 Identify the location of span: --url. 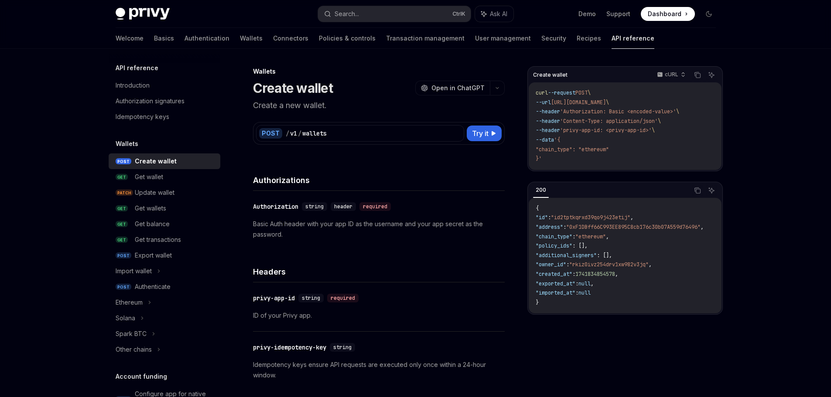
(543, 103).